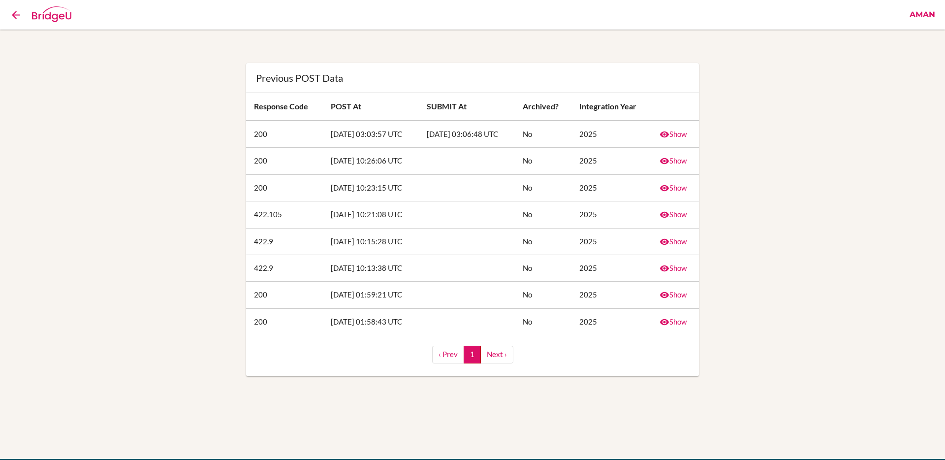 Image resolution: width=945 pixels, height=460 pixels. What do you see at coordinates (284, 215) in the screenshot?
I see `td: 422.105` at bounding box center [284, 215].